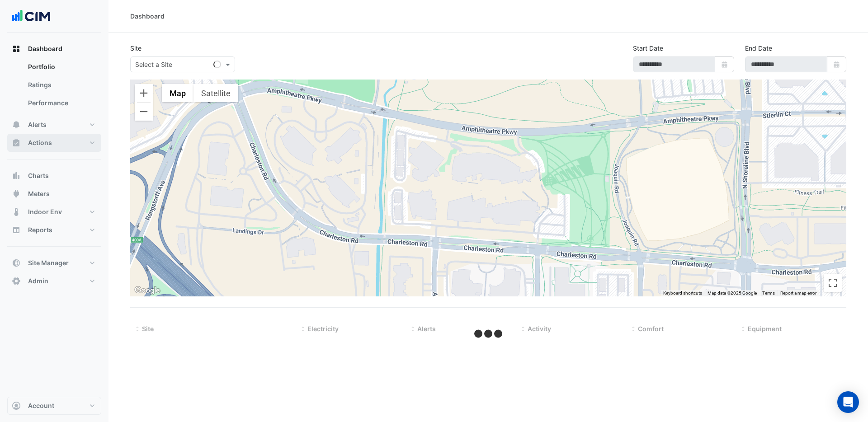 The height and width of the screenshot is (422, 868). Describe the element at coordinates (16, 230) in the screenshot. I see `app-icon: Reports` at that location.